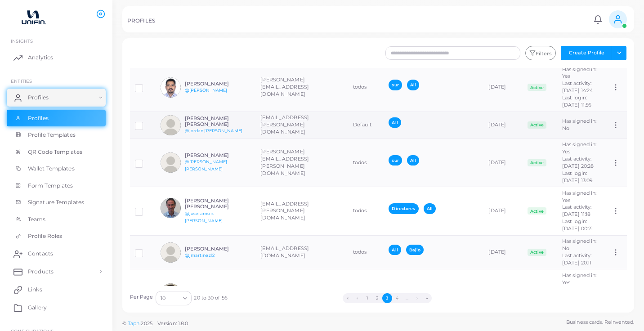  Describe the element at coordinates (174, 298) in the screenshot. I see `div: Search for option` at that location.